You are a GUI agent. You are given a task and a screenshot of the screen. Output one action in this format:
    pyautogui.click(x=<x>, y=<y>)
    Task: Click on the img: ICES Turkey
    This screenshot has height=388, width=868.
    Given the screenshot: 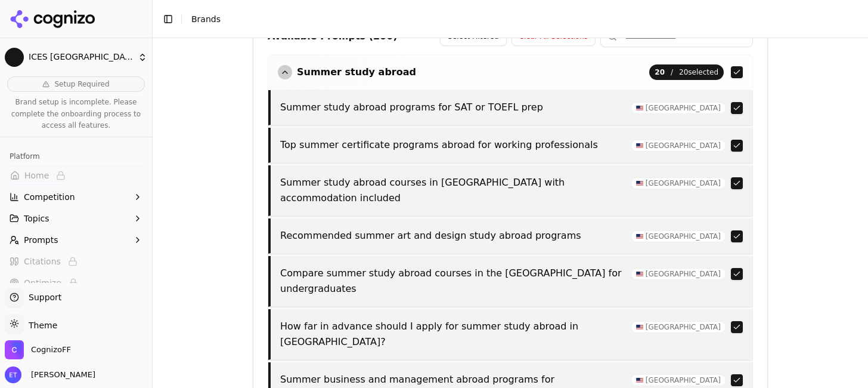 What is the action you would take?
    pyautogui.click(x=14, y=57)
    